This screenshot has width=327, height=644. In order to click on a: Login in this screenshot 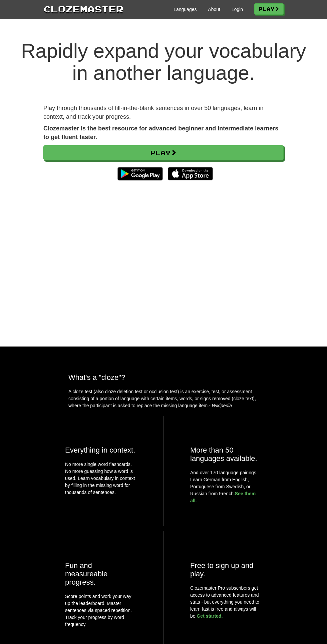, I will do `click(237, 9)`.